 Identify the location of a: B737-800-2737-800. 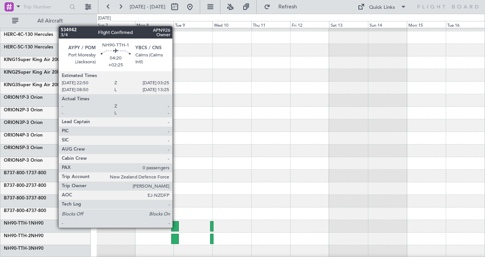
(25, 186).